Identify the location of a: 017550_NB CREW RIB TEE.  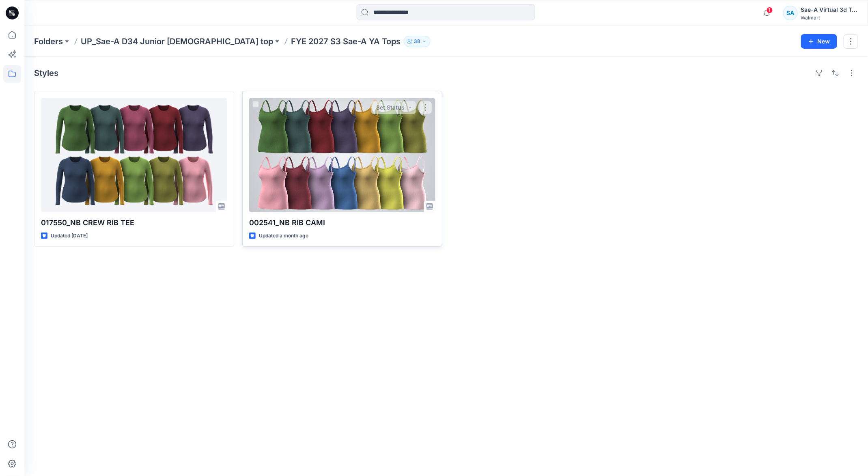
(134, 155).